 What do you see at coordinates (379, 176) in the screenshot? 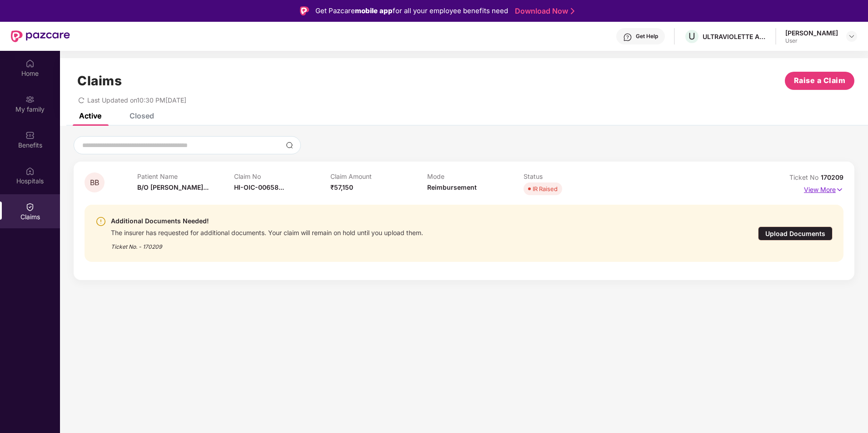
I see `p: Claim Amount` at bounding box center [379, 176].